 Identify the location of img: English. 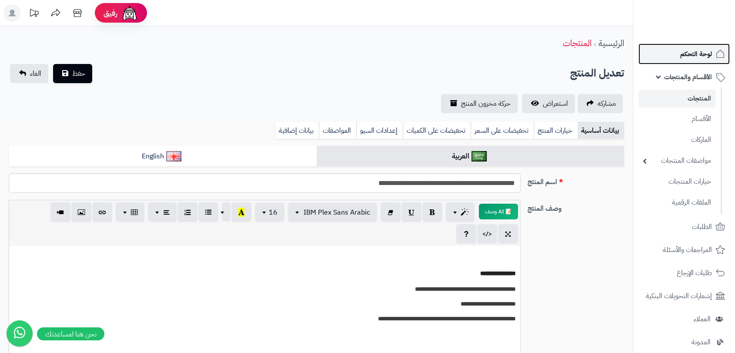
(174, 156).